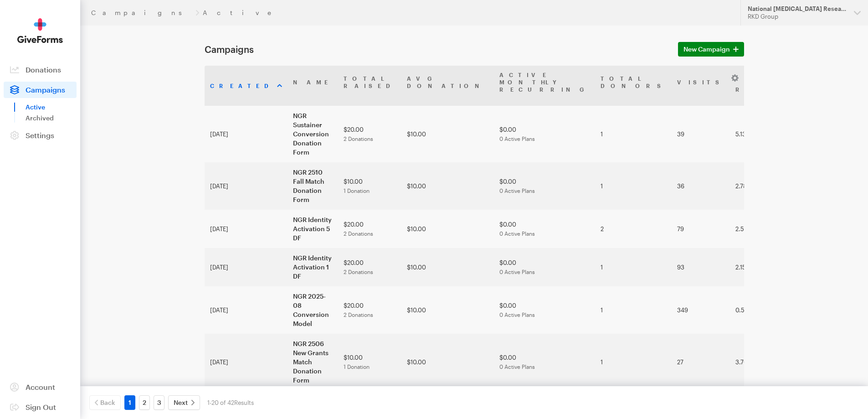  What do you see at coordinates (435, 49) in the screenshot?
I see `h1: Campaigns` at bounding box center [435, 49].